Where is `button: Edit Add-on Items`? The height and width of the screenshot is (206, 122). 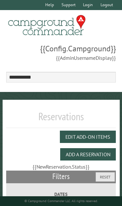
button: Edit Add-on Items is located at coordinates (88, 136).